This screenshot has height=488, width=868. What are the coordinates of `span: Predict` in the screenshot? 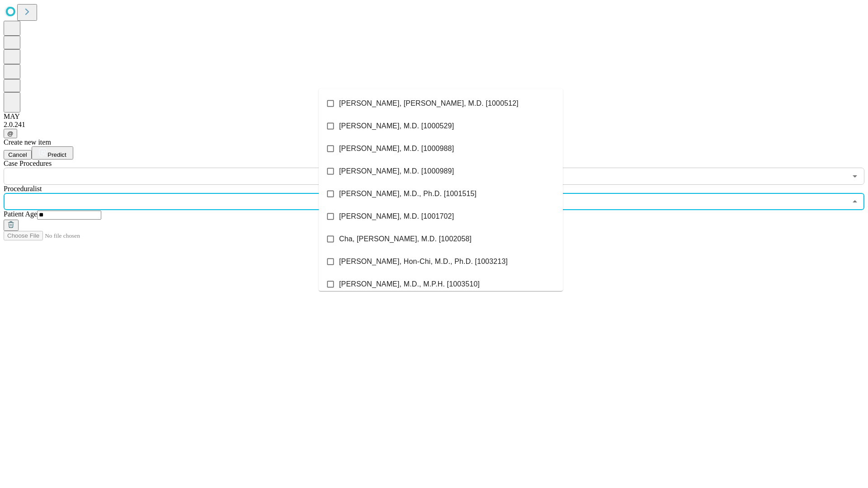 It's located at (56, 155).